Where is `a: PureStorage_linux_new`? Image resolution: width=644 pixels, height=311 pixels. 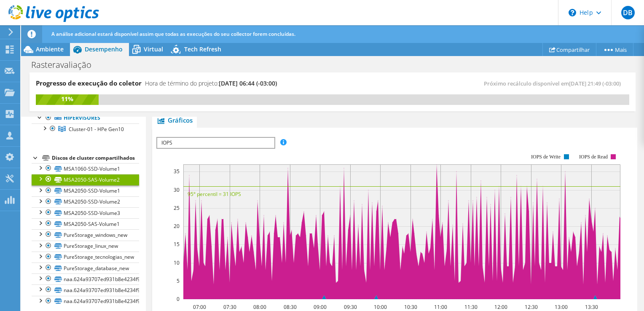 a: PureStorage_linux_new is located at coordinates (85, 246).